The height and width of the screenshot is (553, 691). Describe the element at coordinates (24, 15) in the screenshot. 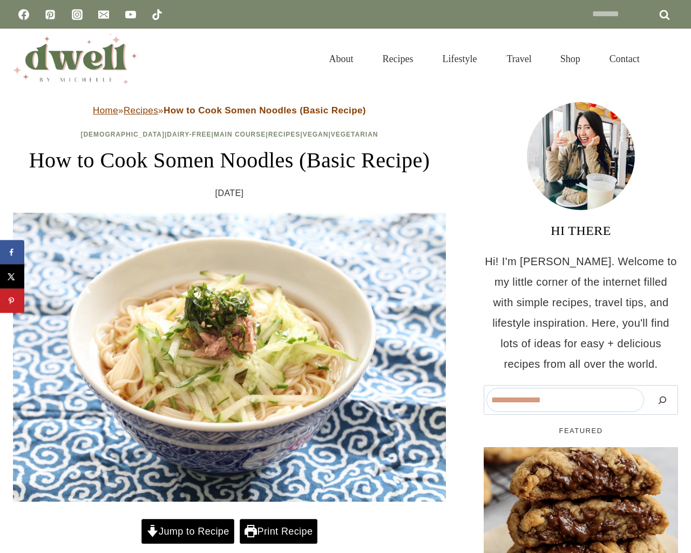

I see `a: Facebook` at that location.